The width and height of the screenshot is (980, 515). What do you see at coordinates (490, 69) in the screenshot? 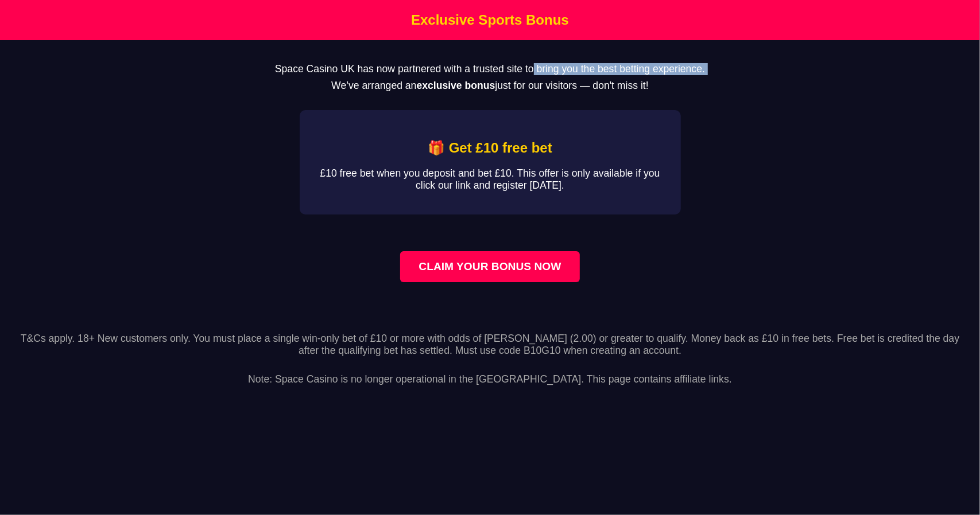
I see `p: Space Casino UK has now partnered with a trusted site to bring you the best betting experience.` at bounding box center [490, 69].